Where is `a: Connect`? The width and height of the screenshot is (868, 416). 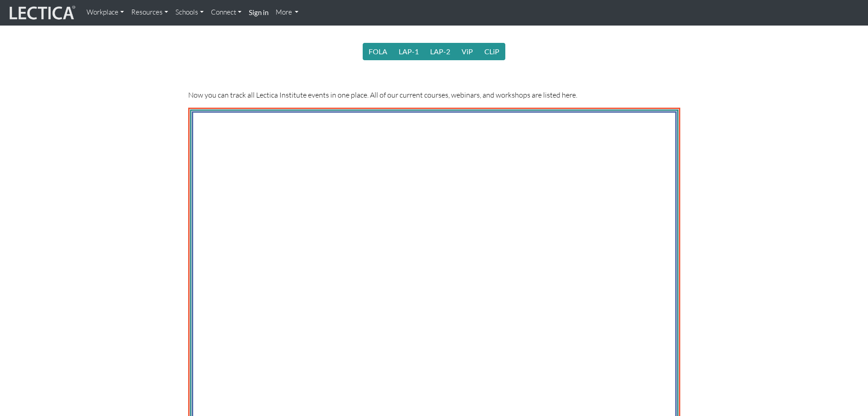 a: Connect is located at coordinates (226, 12).